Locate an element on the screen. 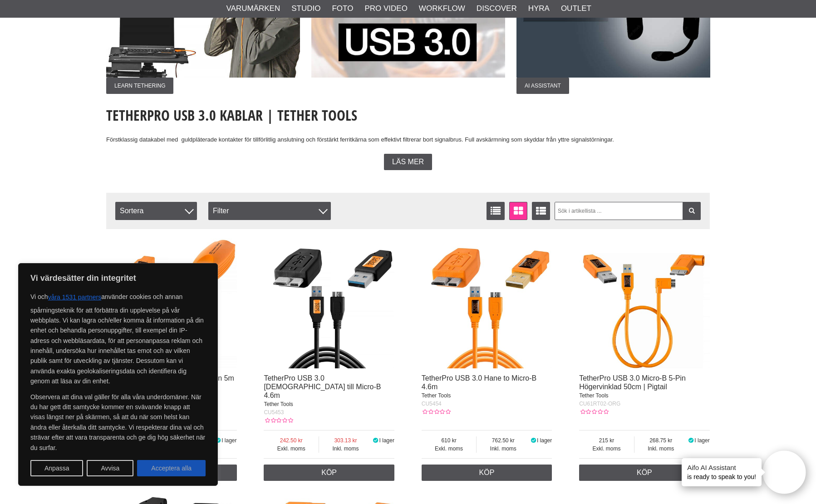  button: våra 1531 partners is located at coordinates (75, 297).